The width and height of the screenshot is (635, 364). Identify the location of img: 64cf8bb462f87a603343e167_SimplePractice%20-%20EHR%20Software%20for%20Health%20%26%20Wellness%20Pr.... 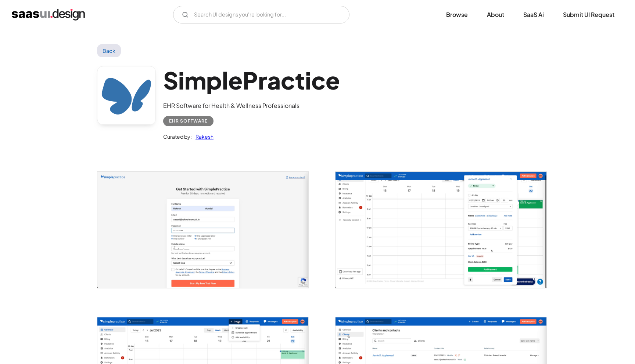
(441, 230).